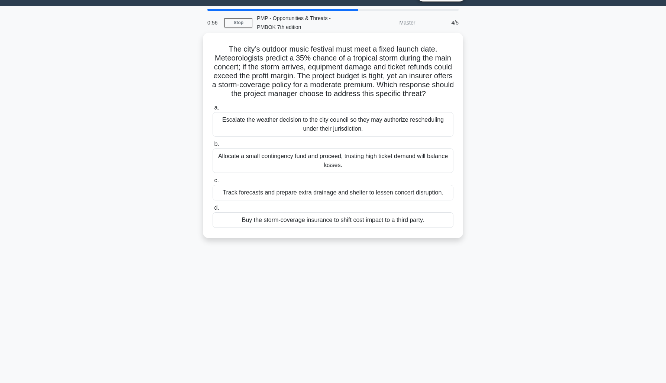  Describe the element at coordinates (216, 180) in the screenshot. I see `span: c.` at that location.